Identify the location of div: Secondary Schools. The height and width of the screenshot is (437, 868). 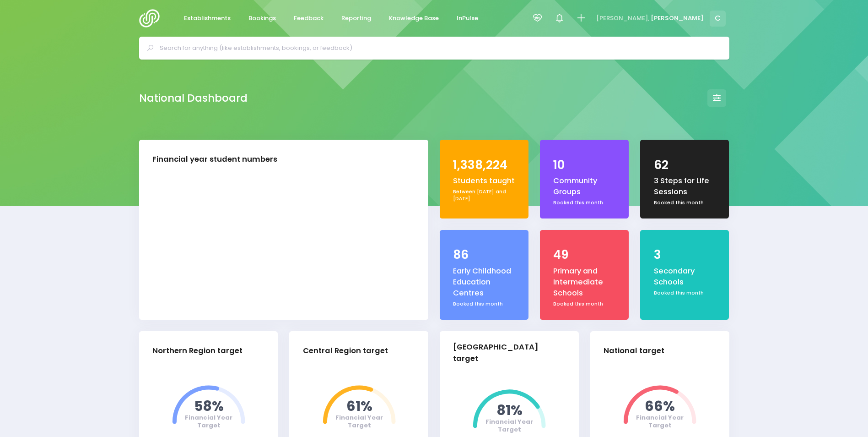
(685, 276).